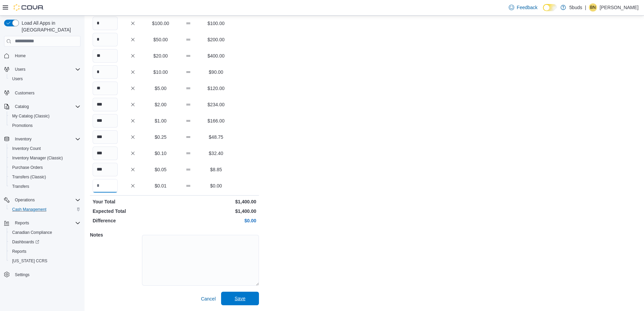 This screenshot has width=644, height=311. Describe the element at coordinates (161, 186) in the screenshot. I see `p: $0.01` at that location.